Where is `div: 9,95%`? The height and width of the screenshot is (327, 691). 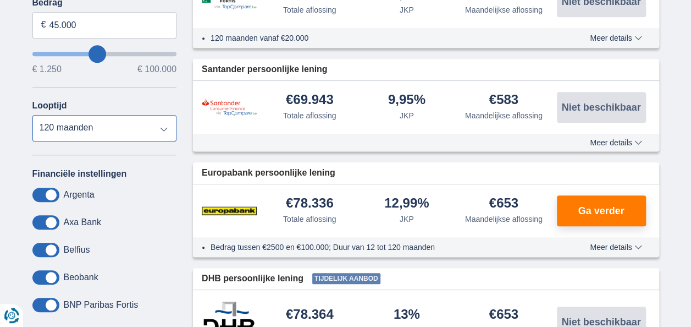
div: 9,95% is located at coordinates (407, 100).